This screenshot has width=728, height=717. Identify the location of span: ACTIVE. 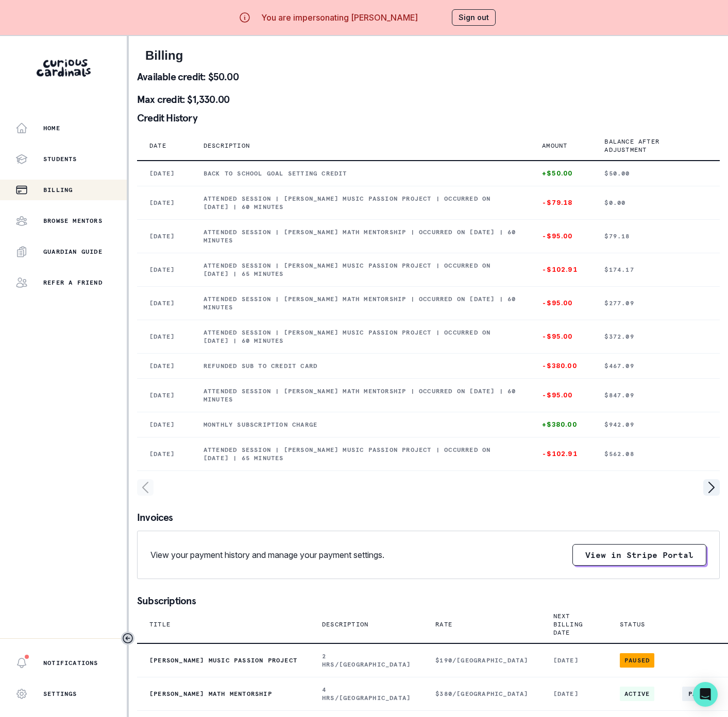
(637, 694).